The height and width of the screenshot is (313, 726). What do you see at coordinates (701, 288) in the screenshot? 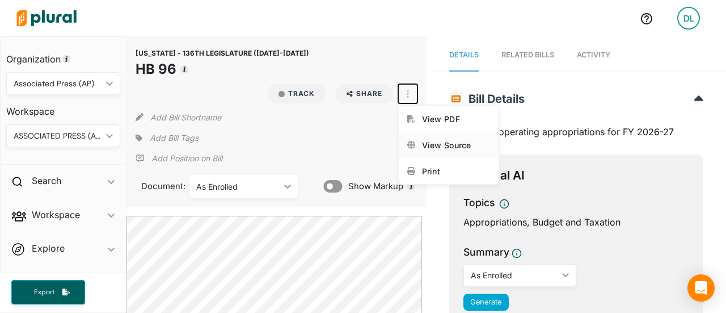
I see `div: Open Intercom Messenger` at bounding box center [701, 288].